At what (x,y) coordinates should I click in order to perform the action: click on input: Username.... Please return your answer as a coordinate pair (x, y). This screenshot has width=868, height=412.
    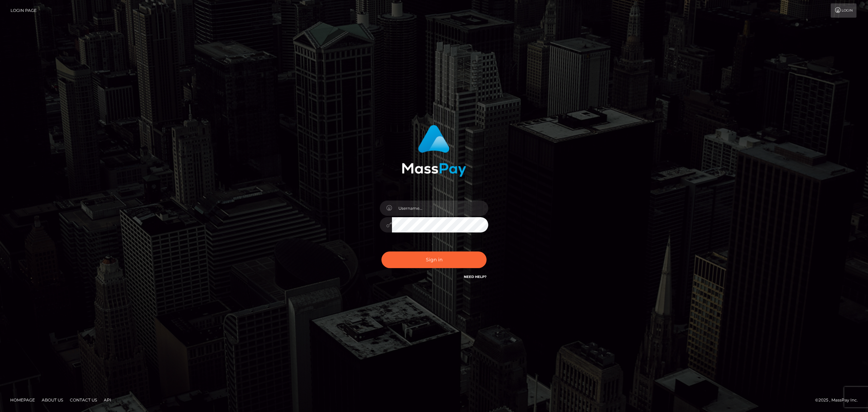
    Looking at the image, I should click on (440, 207).